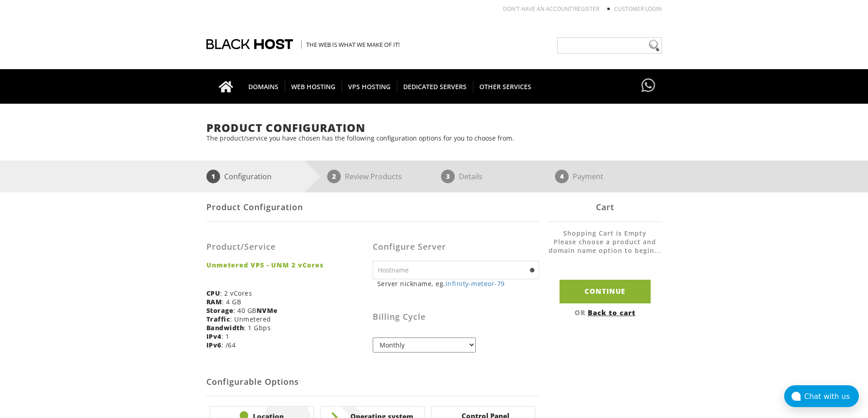 The image size is (868, 418). Describe the element at coordinates (611, 313) in the screenshot. I see `a: Back to cart` at that location.